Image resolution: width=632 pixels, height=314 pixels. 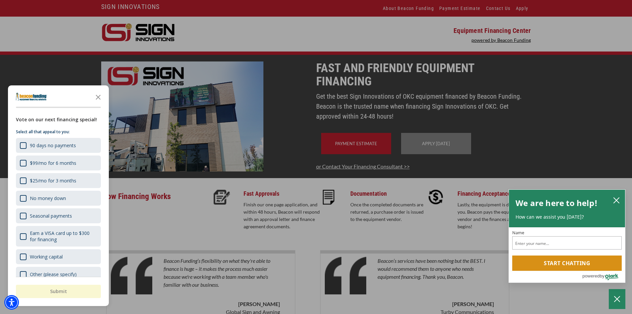 I want to click on button: Start chatting, so click(x=567, y=263).